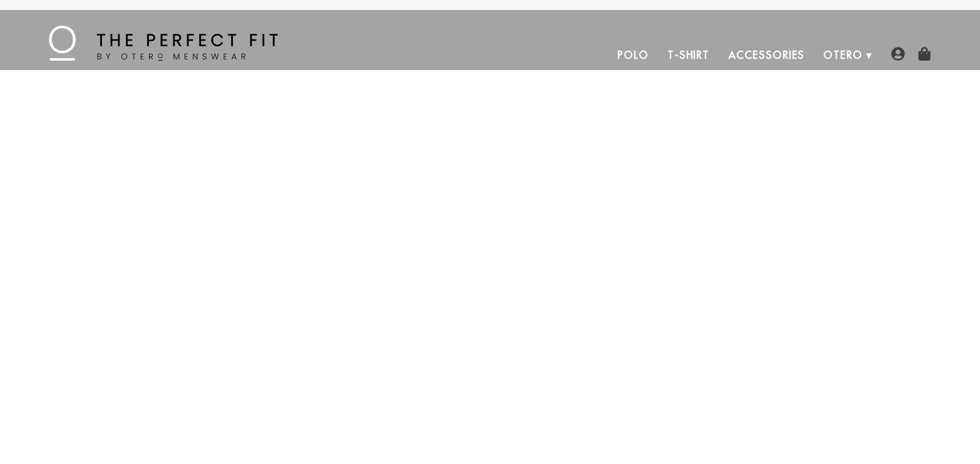 This screenshot has height=464, width=980. I want to click on a: T-Shirt, so click(688, 55).